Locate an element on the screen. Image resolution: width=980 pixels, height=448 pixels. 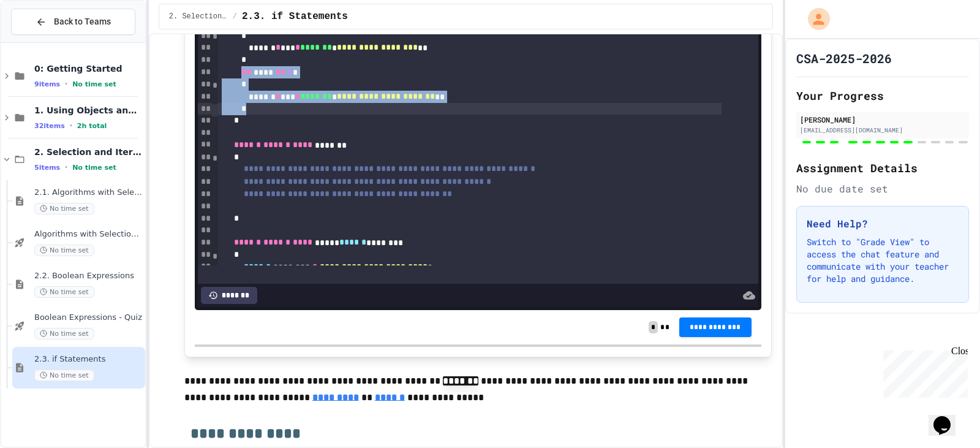
button: Back to Teams is located at coordinates (73, 22).